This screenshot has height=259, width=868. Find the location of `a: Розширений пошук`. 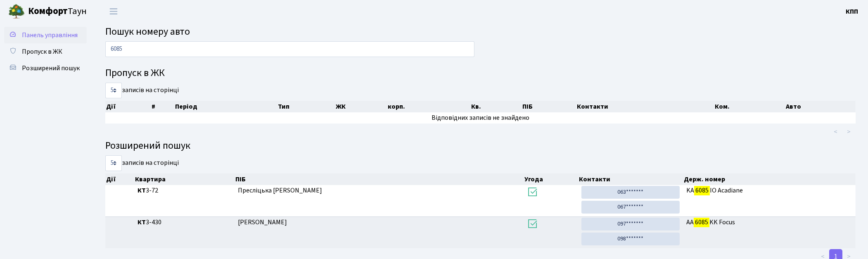

a: Розширений пошук is located at coordinates (45, 69).